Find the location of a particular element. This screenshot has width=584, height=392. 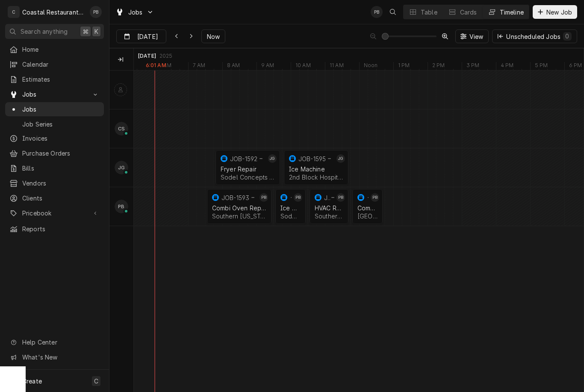

div: 9 AM is located at coordinates (268, 67).